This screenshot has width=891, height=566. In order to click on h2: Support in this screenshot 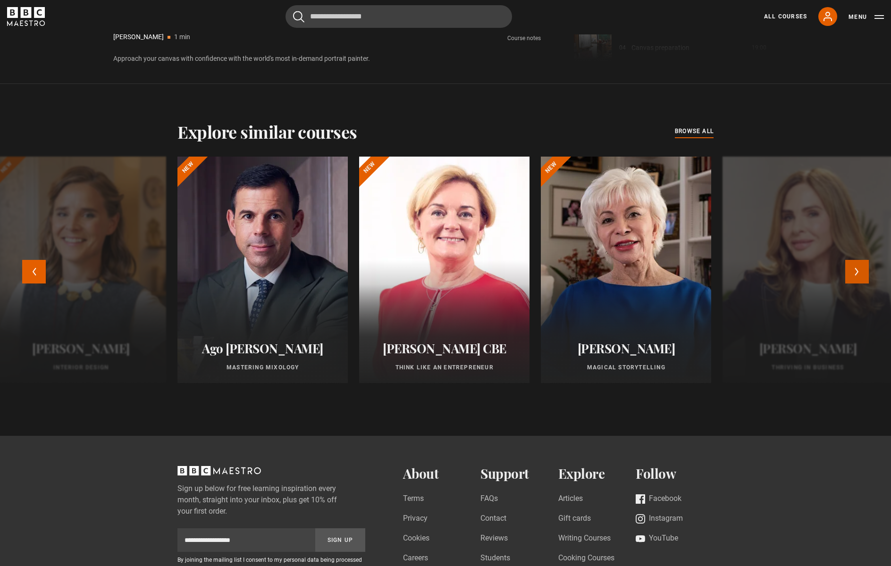, I will do `click(519, 474)`.